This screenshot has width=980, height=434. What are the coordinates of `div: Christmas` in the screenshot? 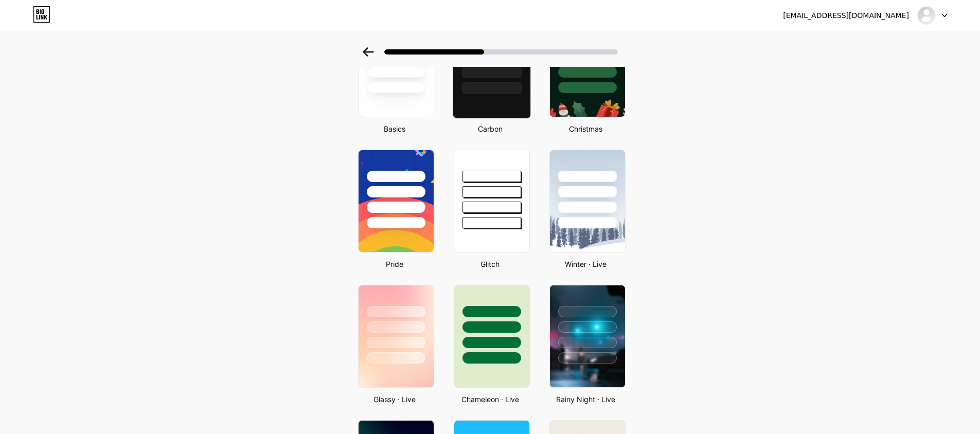 It's located at (586, 128).